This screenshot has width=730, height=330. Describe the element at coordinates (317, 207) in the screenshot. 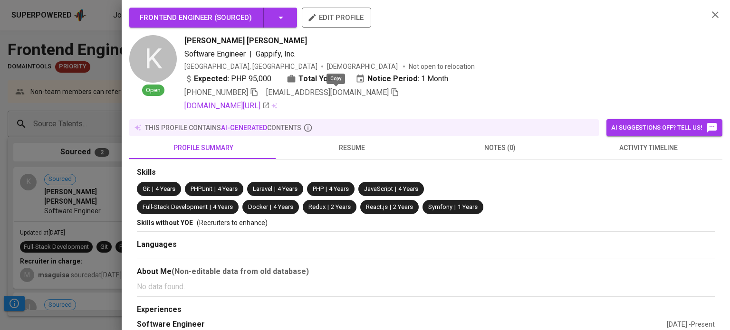

I see `span: Redux` at that location.